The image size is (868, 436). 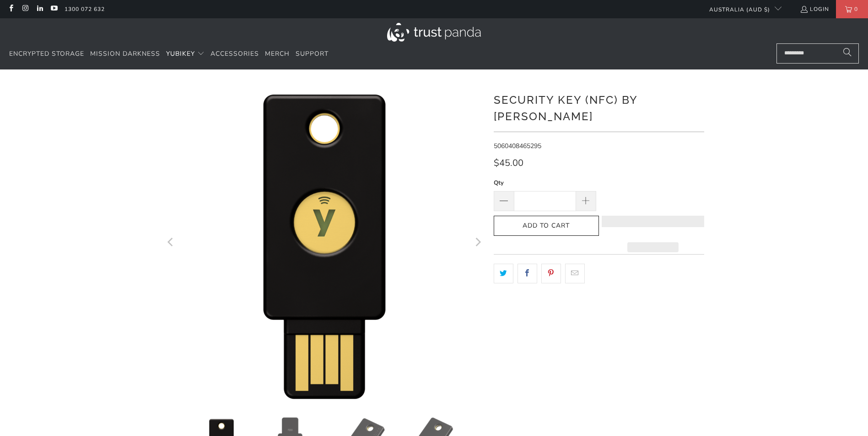 I want to click on span: YubiKey, so click(x=180, y=54).